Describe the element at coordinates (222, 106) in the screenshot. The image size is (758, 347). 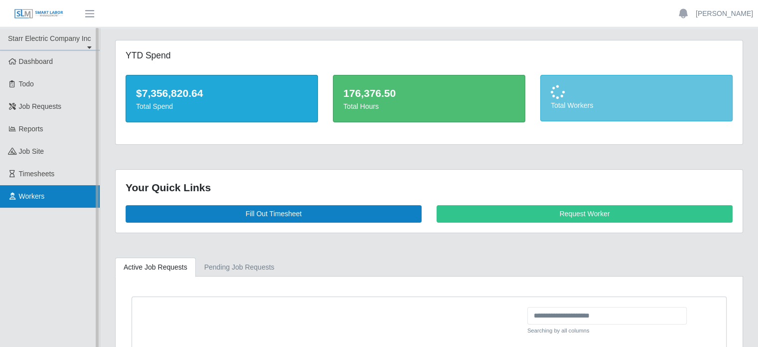
I see `div: Total Spend` at that location.